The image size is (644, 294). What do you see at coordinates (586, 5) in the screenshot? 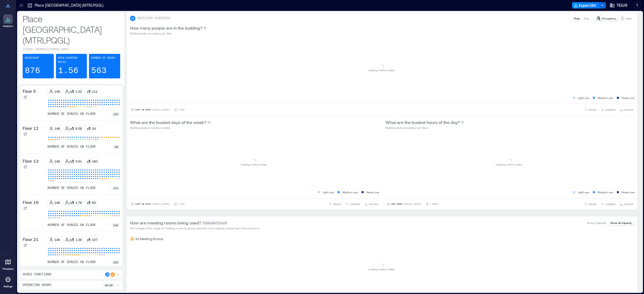
I see `button: Export CSV` at bounding box center [586, 5].